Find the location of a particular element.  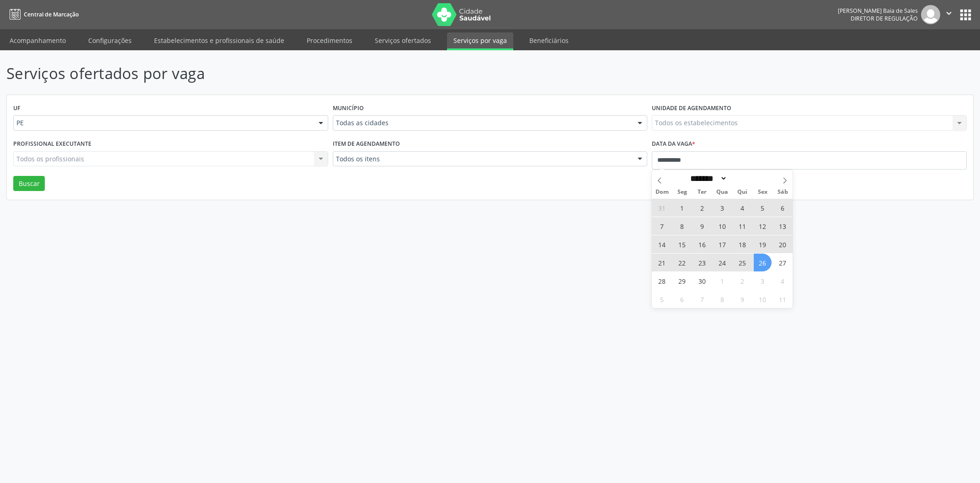

span: Sáb is located at coordinates (782, 192).